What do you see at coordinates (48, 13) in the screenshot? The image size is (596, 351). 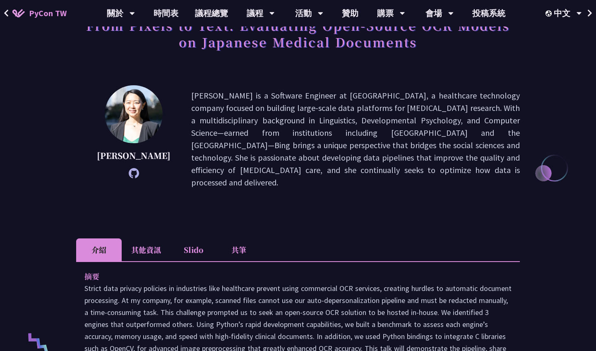 I see `span: PyCon TW` at bounding box center [48, 13].